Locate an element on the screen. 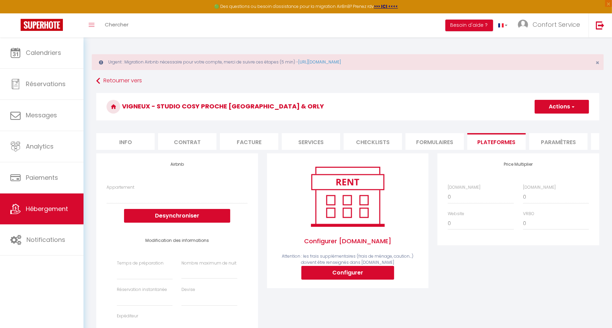 This screenshot has width=612, height=328. img: rent.png is located at coordinates (347, 197).